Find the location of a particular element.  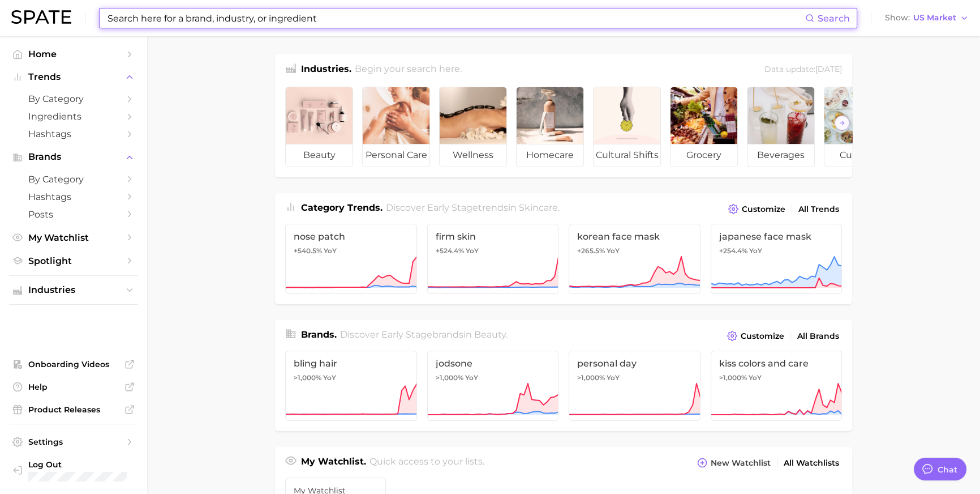

span: +254.4% is located at coordinates (733, 250).